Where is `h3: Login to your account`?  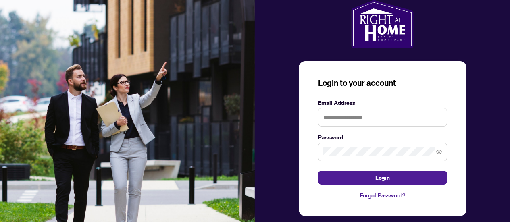
h3: Login to your account is located at coordinates (383, 83).